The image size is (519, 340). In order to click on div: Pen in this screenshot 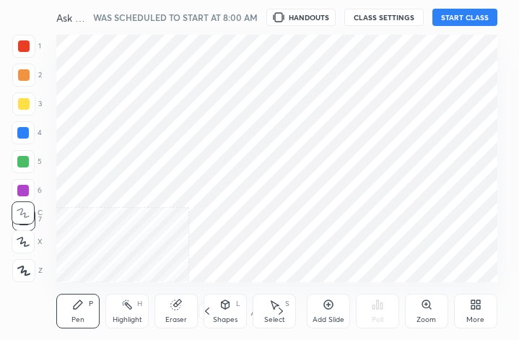, I will do `click(78, 320)`.